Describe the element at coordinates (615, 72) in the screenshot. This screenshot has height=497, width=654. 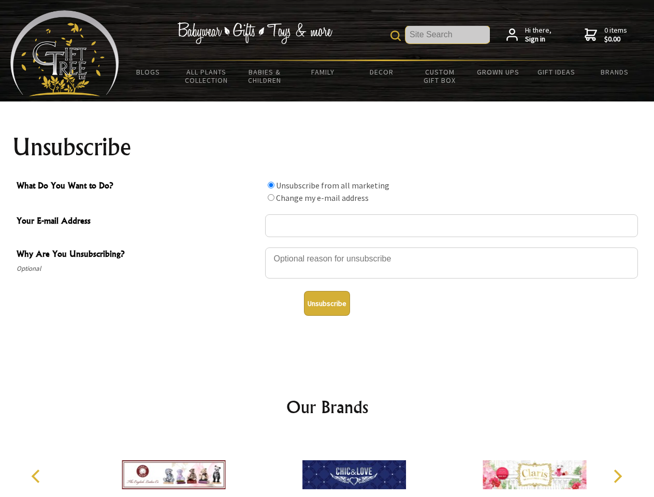
I see `a: Brands` at that location.